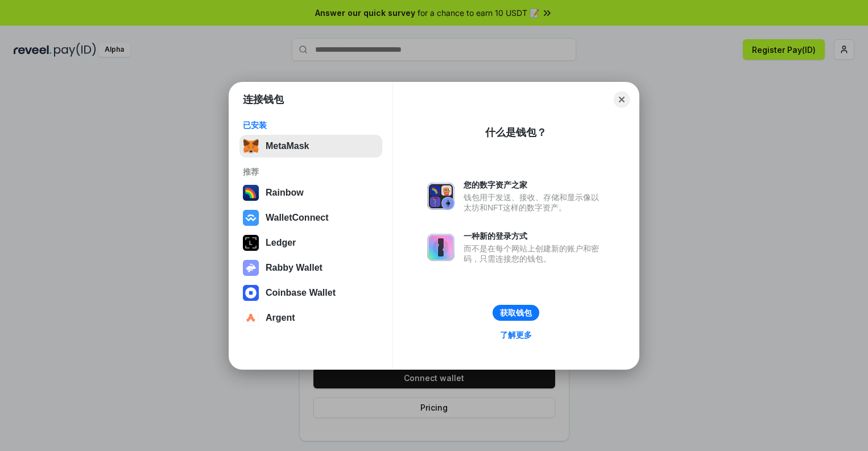 This screenshot has height=451, width=868. I want to click on div: 您的数字资产之家, so click(534, 184).